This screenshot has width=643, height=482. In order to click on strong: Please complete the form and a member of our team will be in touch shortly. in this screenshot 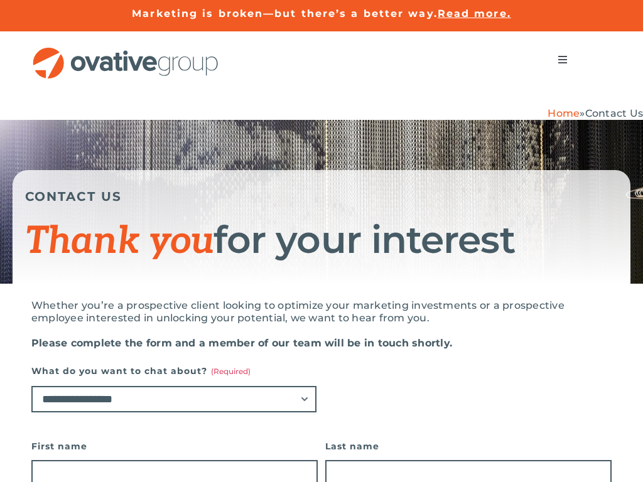, I will do `click(242, 343)`.